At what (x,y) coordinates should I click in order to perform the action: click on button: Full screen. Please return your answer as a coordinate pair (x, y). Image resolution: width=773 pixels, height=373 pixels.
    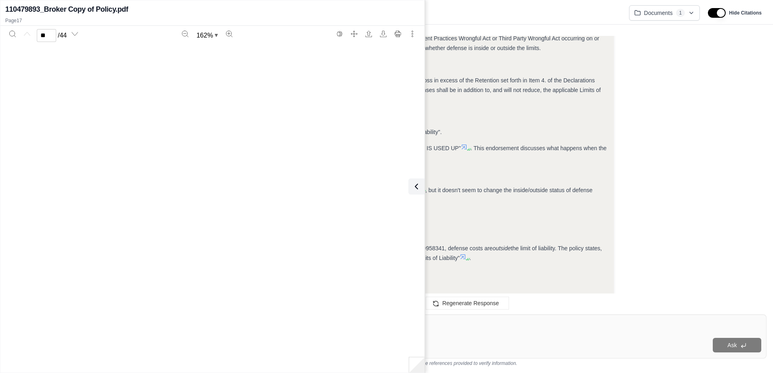
    Looking at the image, I should click on (354, 34).